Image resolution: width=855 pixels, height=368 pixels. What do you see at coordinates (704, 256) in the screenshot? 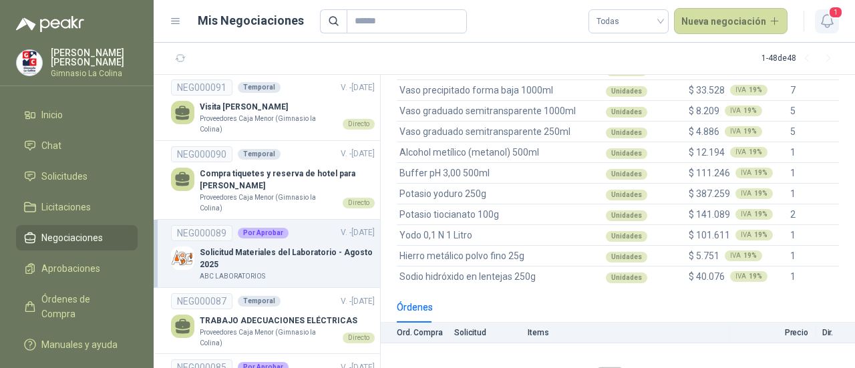
I see `span: $ 5.751` at bounding box center [704, 256].